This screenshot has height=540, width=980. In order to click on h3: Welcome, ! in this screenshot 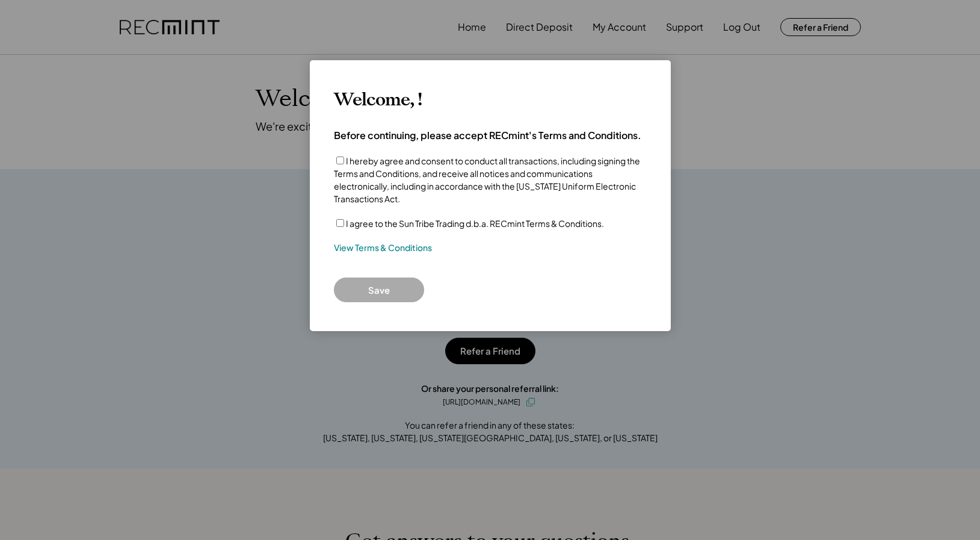, I will do `click(378, 100)`.